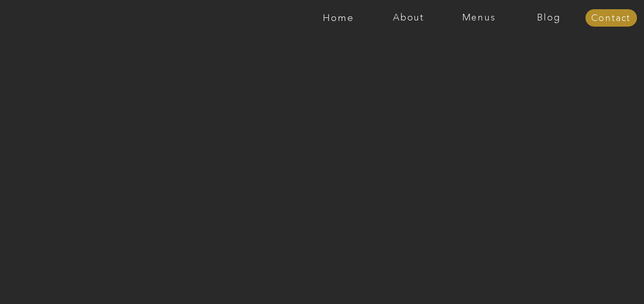 This screenshot has width=644, height=304. I want to click on a: Contact, so click(611, 18).